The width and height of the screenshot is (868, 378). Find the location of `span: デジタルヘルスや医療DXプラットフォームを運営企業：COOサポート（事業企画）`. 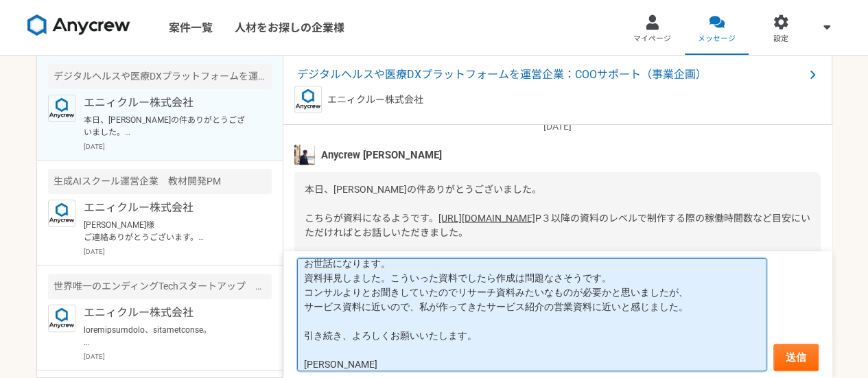

span: デジタルヘルスや医療DXプラットフォームを運営企業：COOサポート（事業企画） is located at coordinates (550, 75).